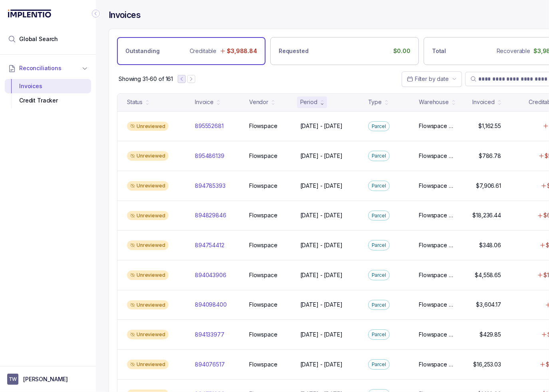 This screenshot has height=392, width=549. Describe the element at coordinates (488, 305) in the screenshot. I see `p: $3,604.17` at that location.